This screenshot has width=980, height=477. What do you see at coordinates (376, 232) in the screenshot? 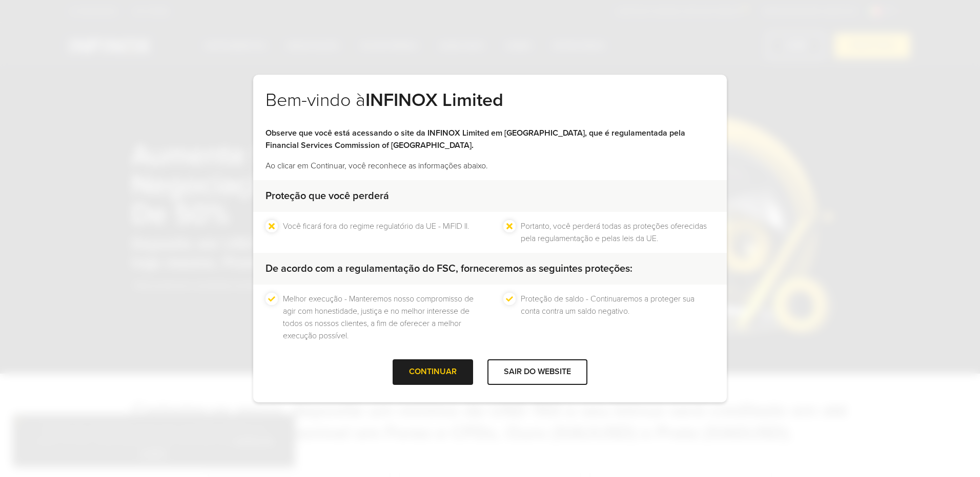
I see `li: Você ficará fora do regime regulatório da UE - MiFID II.` at bounding box center [376, 232].